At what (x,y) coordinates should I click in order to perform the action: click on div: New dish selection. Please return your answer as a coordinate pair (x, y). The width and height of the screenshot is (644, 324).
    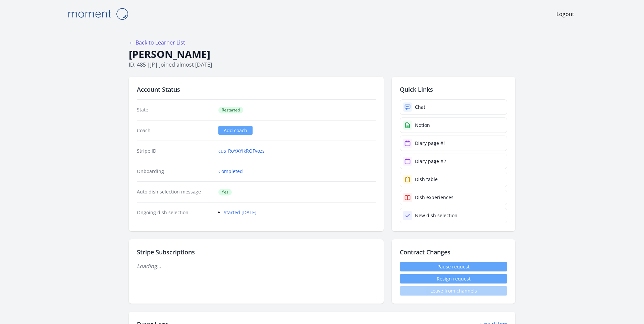
    Looking at the image, I should click on (436, 215).